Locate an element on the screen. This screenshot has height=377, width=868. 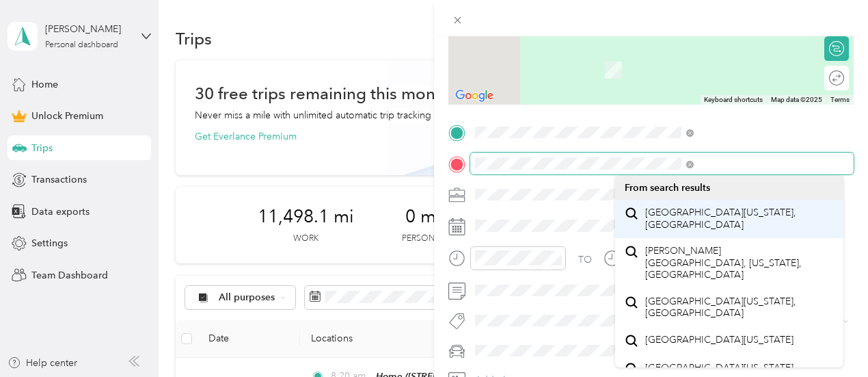
button: Keyboard shortcuts is located at coordinates (733, 100).